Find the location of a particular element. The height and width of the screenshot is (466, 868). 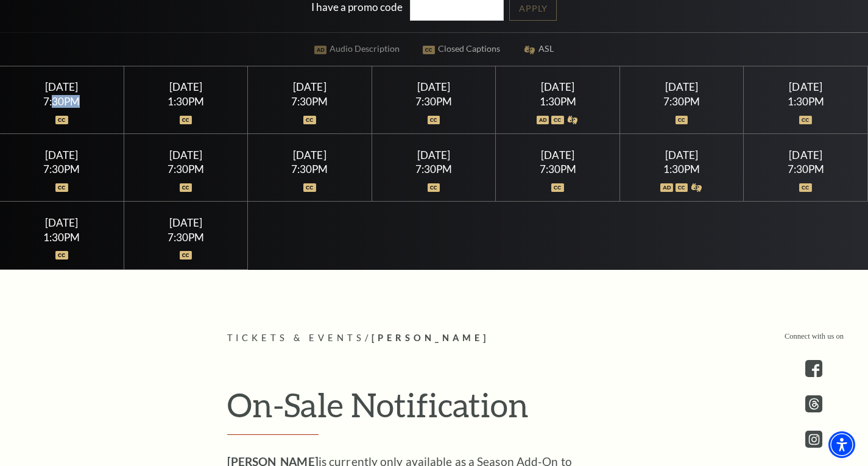

a: instagram - open in a new tab is located at coordinates (814, 439).